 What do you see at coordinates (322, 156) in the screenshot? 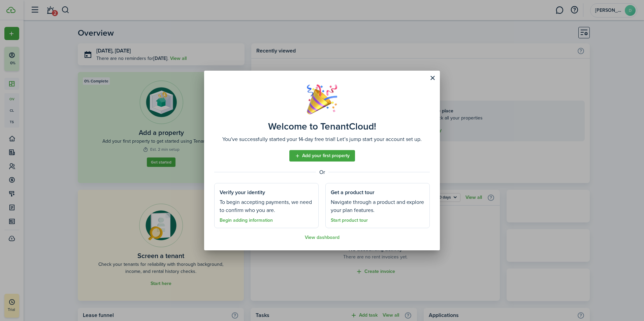
I see `a: Add your first property` at bounding box center [322, 156].